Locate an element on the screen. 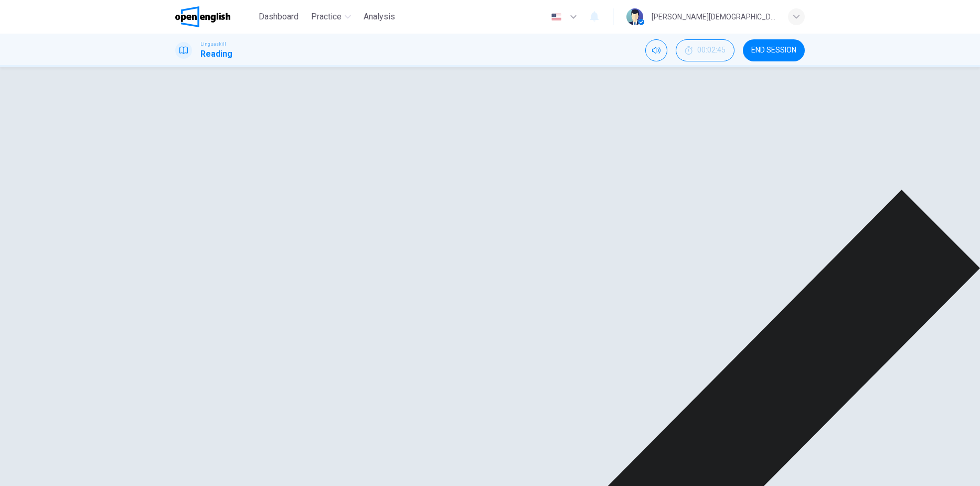 The height and width of the screenshot is (486, 980). span: END SESSION is located at coordinates (774, 51).